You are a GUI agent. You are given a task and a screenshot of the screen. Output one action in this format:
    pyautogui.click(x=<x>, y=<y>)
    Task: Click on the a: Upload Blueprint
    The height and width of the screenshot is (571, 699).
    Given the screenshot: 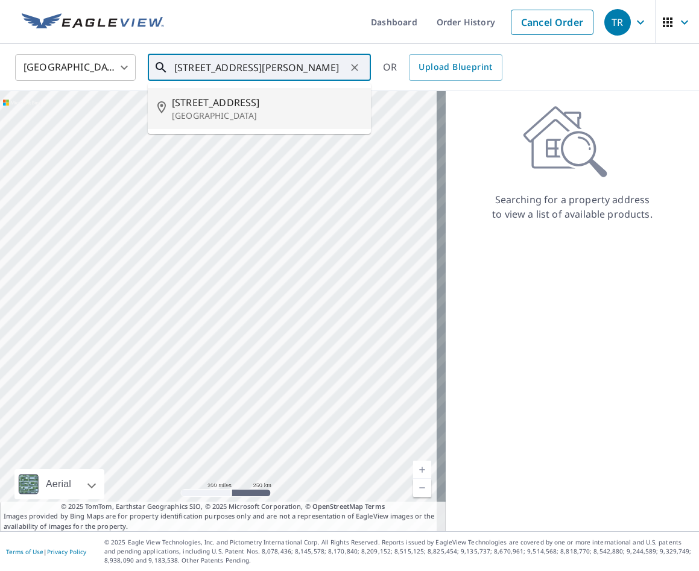 What is the action you would take?
    pyautogui.click(x=455, y=68)
    